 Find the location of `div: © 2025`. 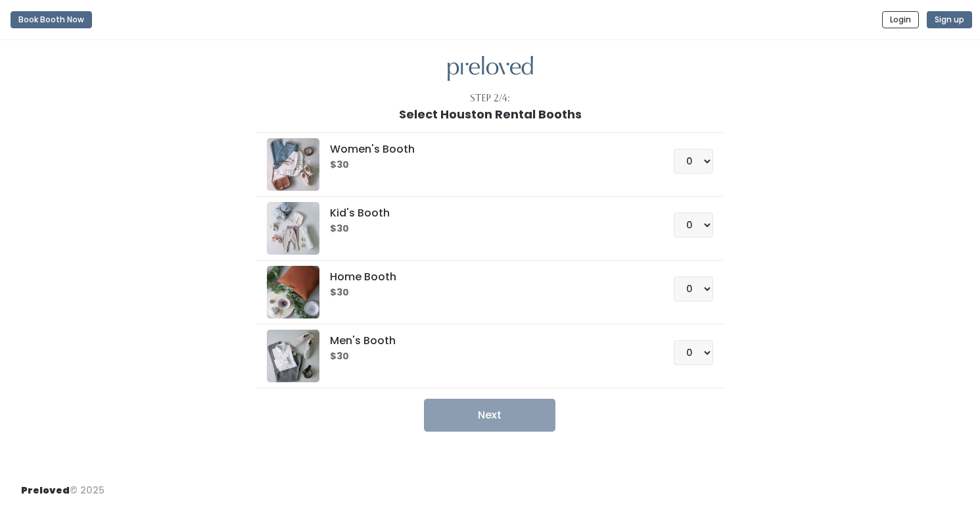

div: © 2025 is located at coordinates (63, 485).